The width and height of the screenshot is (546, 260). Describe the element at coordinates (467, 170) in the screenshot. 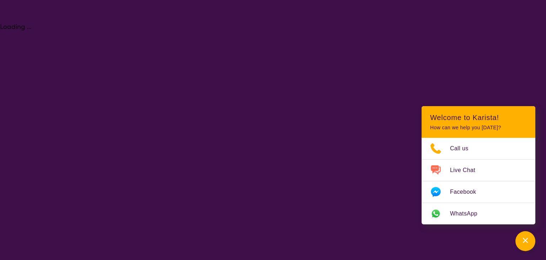

I see `span: Live Chat` at that location.